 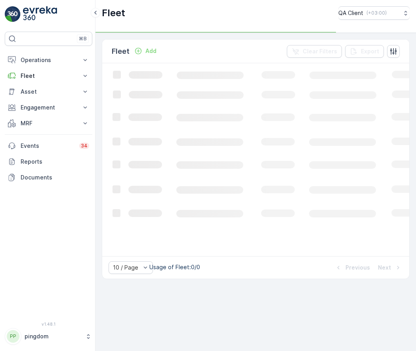 I want to click on button: Asset, so click(x=48, y=92).